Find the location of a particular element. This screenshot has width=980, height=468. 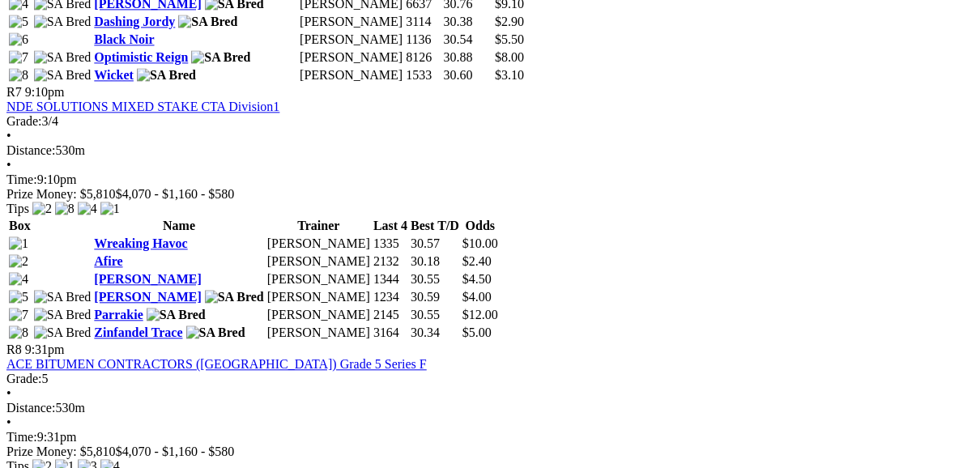

span: $2.40 is located at coordinates (477, 261).